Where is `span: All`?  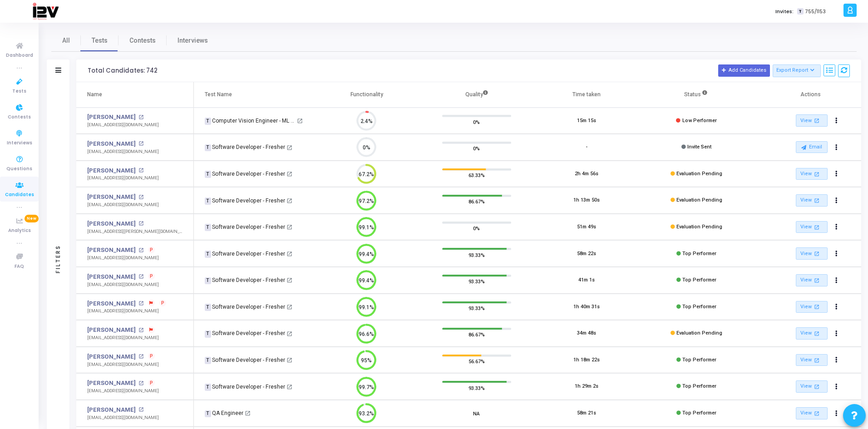 span: All is located at coordinates (66, 40).